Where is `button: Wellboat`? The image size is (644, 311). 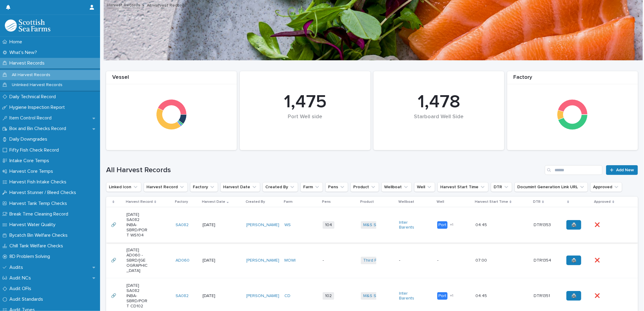 button: Wellboat is located at coordinates (397, 187).